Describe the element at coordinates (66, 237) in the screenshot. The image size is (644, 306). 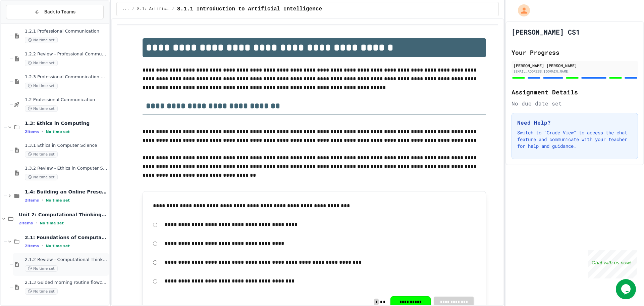
I see `span: 2.1: Foundations of Computational Thinking` at that location.